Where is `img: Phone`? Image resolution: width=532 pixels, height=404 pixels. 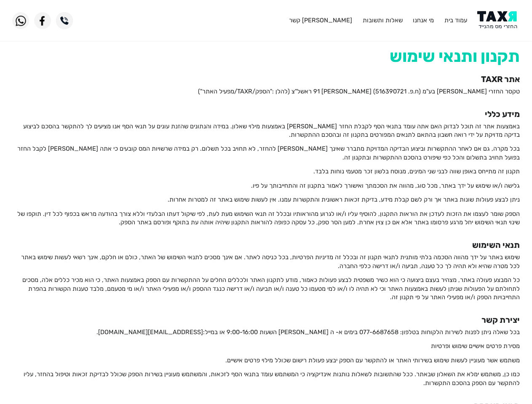
img: Phone is located at coordinates (65, 21).